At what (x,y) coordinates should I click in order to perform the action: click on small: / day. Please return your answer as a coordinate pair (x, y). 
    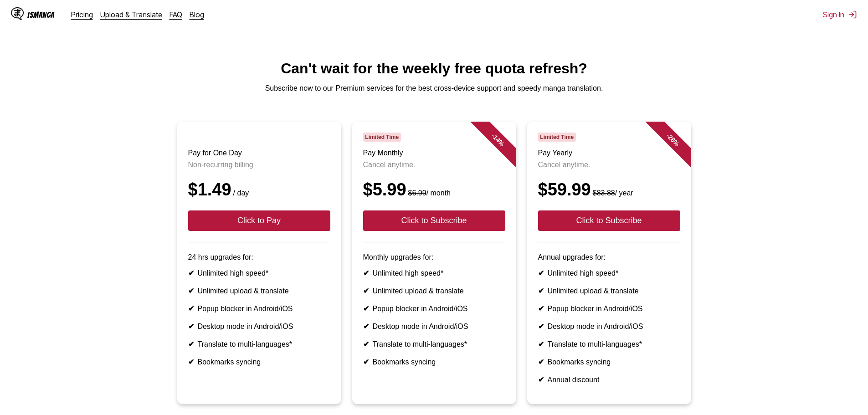
    Looking at the image, I should click on (240, 193).